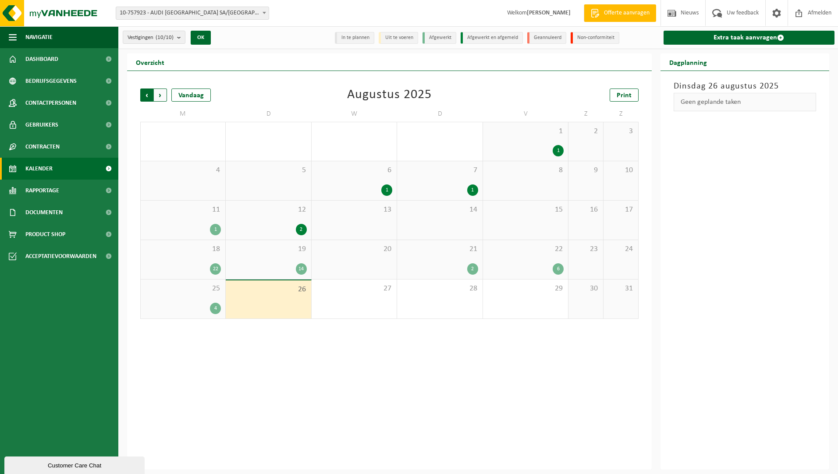  I want to click on span: 26, so click(268, 290).